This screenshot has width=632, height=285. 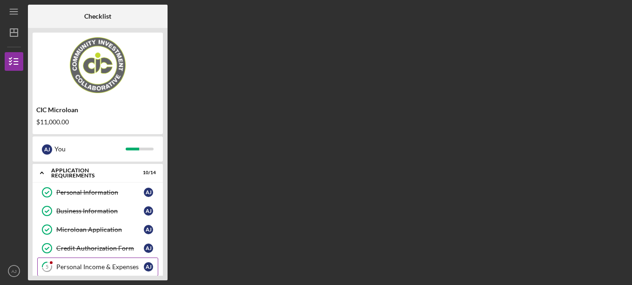 I want to click on text: AJ, so click(x=13, y=271).